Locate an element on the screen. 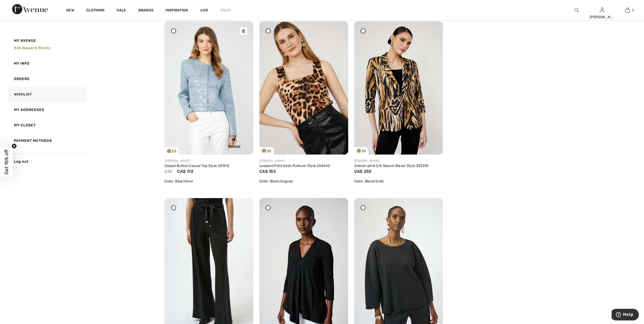 The height and width of the screenshot is (324, 644). a: Payment Methods is located at coordinates (46, 141).